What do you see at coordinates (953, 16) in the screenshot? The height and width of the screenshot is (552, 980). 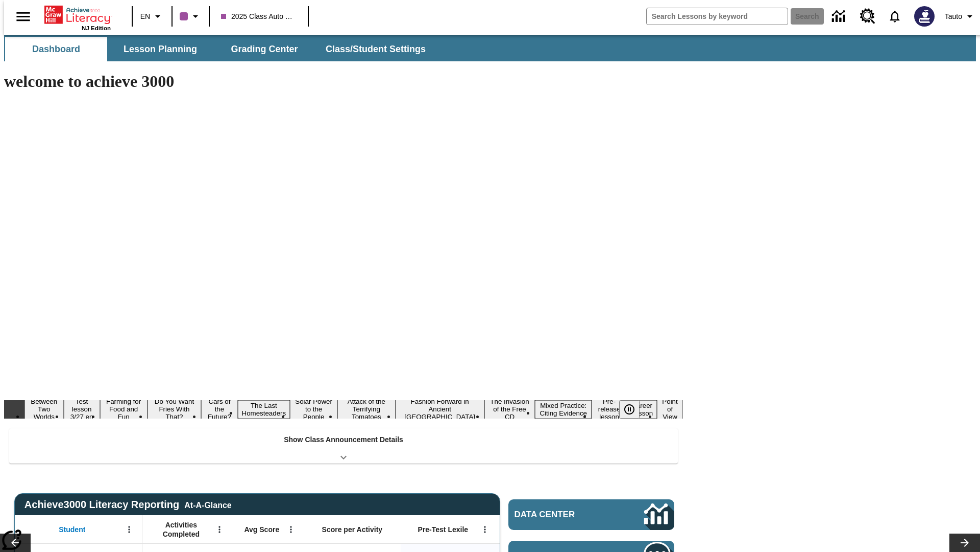 I see `span: Tauto` at bounding box center [953, 16].